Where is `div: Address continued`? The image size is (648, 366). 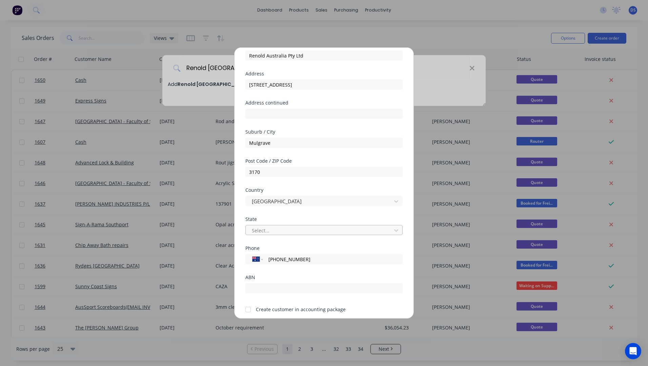
div: Address continued is located at coordinates (324, 103).